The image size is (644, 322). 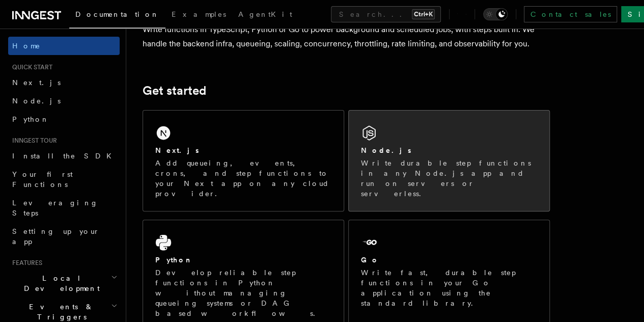 I want to click on span: Install the SDK, so click(x=64, y=156).